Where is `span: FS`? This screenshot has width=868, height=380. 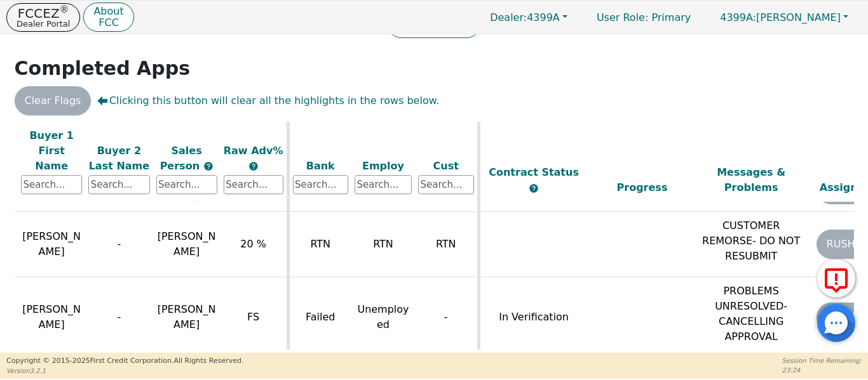 span: FS is located at coordinates (253, 317).